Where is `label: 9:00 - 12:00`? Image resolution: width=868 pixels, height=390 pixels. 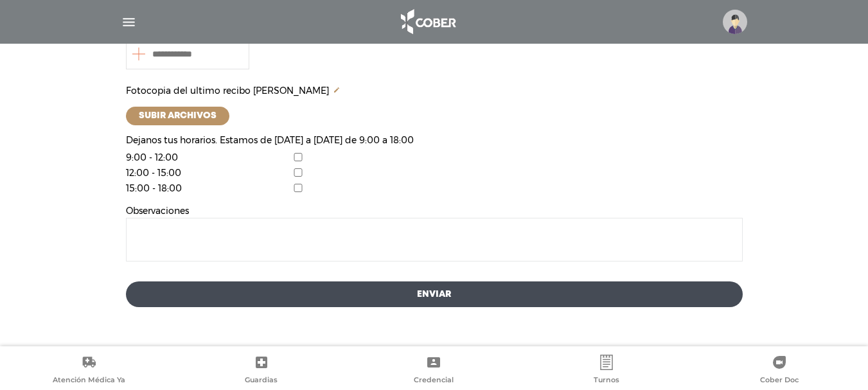
label: 9:00 - 12:00 is located at coordinates (152, 157).